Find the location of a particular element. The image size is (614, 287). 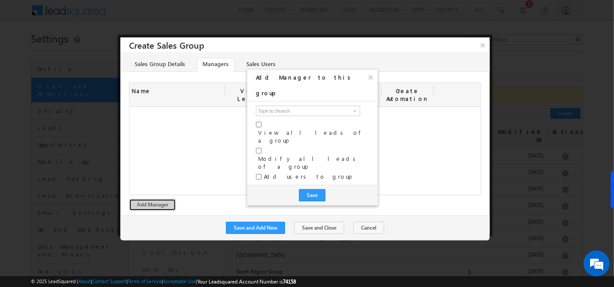

a: Contact Support is located at coordinates (109, 281).